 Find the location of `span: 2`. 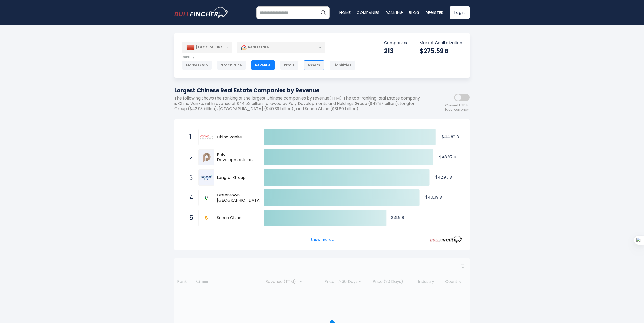

span: 2 is located at coordinates (189, 158).